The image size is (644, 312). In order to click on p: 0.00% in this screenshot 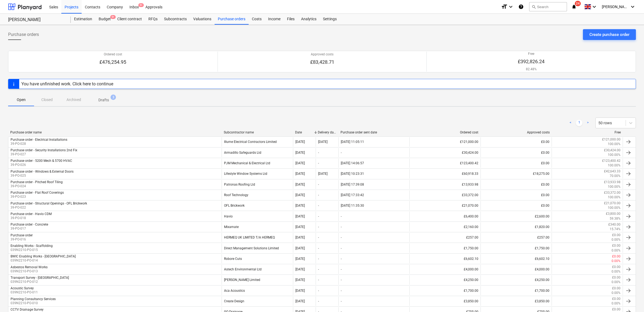, I will do `click(616, 250)`.